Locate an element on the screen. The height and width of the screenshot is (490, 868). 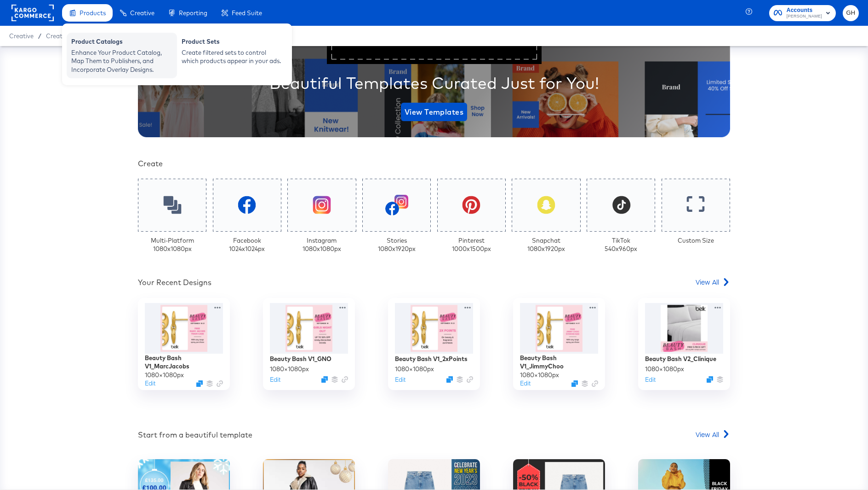
div: Instagram 1080 x 1080 px is located at coordinates (322, 244).